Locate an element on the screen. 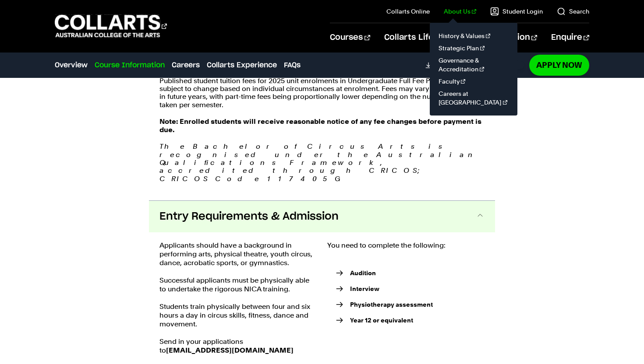  strong: Interview is located at coordinates (364, 289).